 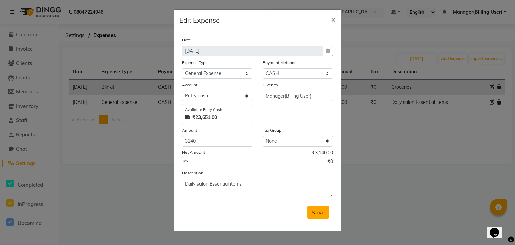 What do you see at coordinates (200, 20) in the screenshot?
I see `h5: Edit Expense` at bounding box center [200, 20].